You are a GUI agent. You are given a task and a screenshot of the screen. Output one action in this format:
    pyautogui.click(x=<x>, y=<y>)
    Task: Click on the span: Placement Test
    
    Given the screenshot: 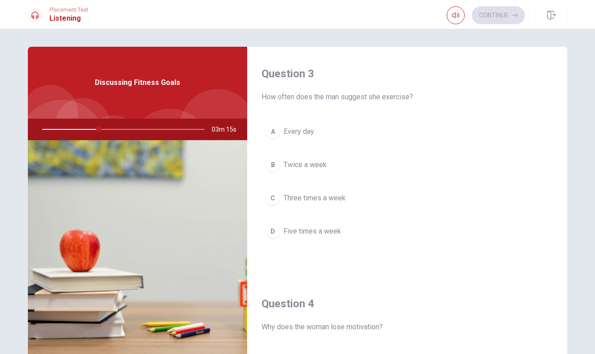 What is the action you would take?
    pyautogui.click(x=69, y=10)
    